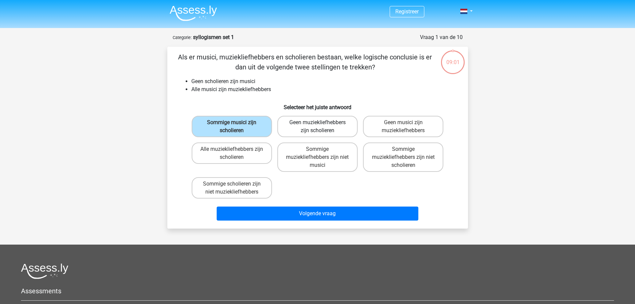 The width and height of the screenshot is (635, 304). What do you see at coordinates (403, 126) in the screenshot?
I see `label: Geen musici zijn muziekliefhebbers` at bounding box center [403, 126].